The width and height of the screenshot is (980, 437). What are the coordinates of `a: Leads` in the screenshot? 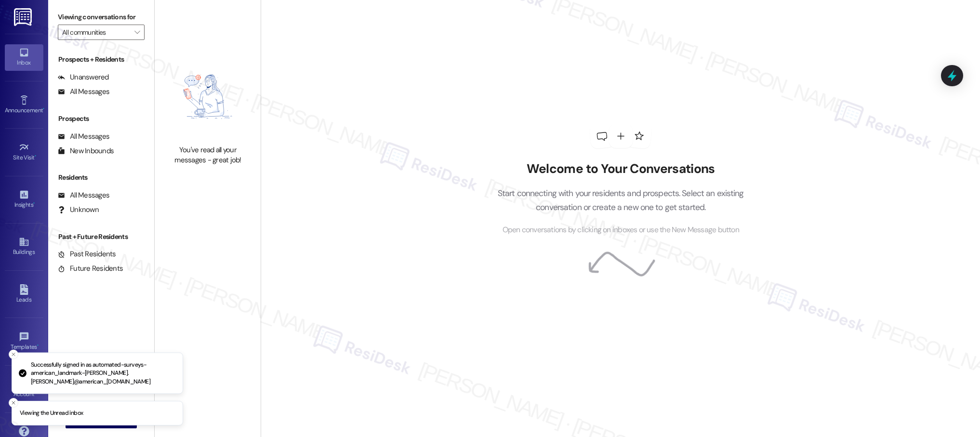 It's located at (24, 295).